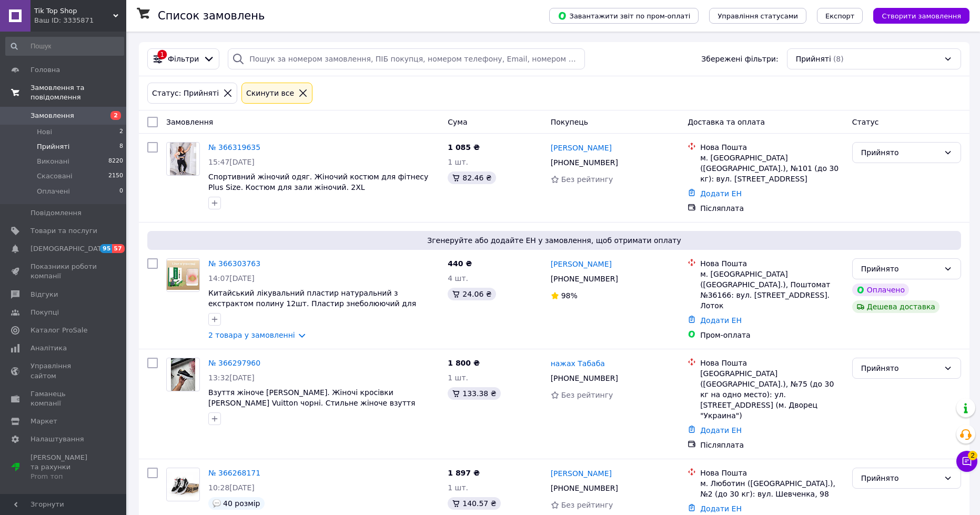 This screenshot has width=980, height=515. What do you see at coordinates (578, 363) in the screenshot?
I see `a: нажах Табаба` at bounding box center [578, 363].